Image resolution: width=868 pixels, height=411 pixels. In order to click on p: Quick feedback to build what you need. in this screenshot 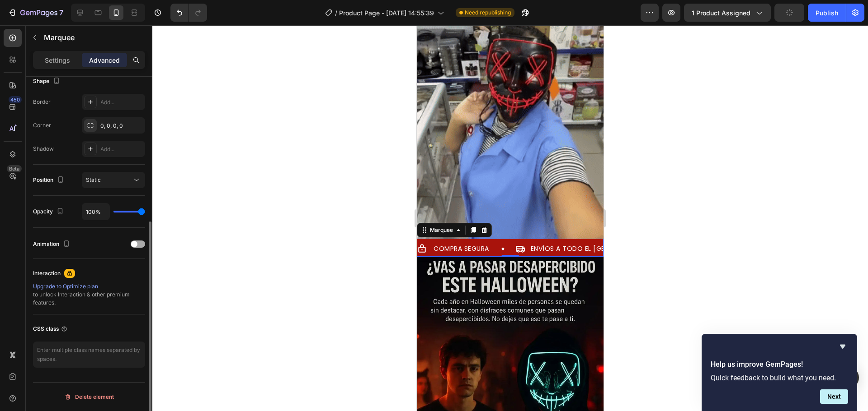, I will do `click(779, 378)`.